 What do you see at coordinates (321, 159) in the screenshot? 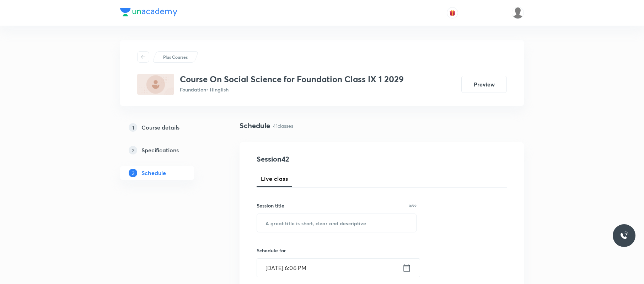
I see `h4: Session 42` at bounding box center [321, 159].